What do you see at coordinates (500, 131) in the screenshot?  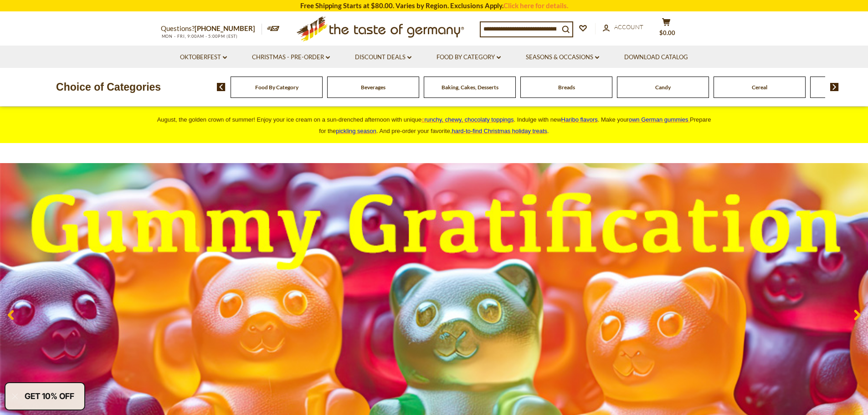 I see `span: hard-to-find Christmas holiday treats` at bounding box center [500, 131].